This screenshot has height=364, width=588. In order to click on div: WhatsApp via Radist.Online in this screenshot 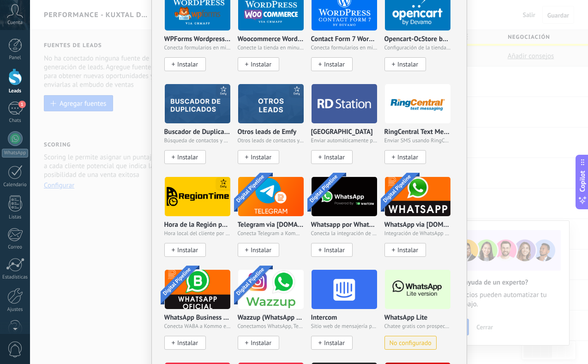, I will do `click(418, 223)`.